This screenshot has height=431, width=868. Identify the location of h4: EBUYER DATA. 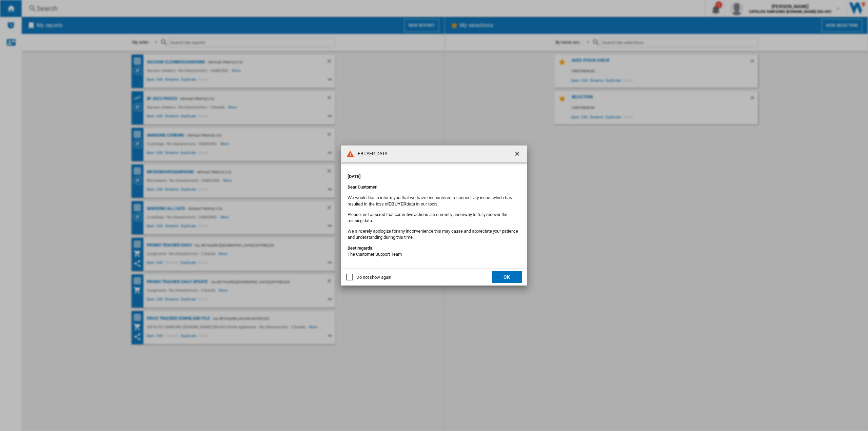
(371, 154).